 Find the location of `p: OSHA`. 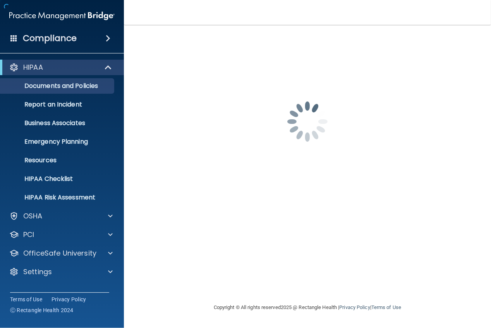

p: OSHA is located at coordinates (33, 216).